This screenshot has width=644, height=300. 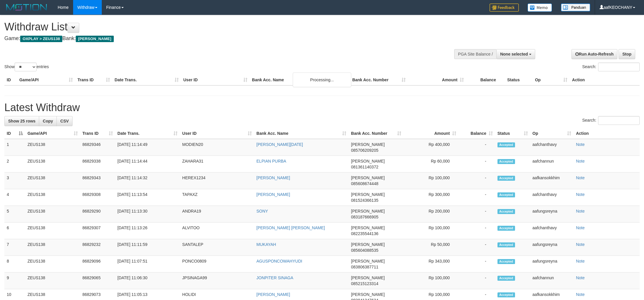 I want to click on td: 7, so click(x=14, y=248).